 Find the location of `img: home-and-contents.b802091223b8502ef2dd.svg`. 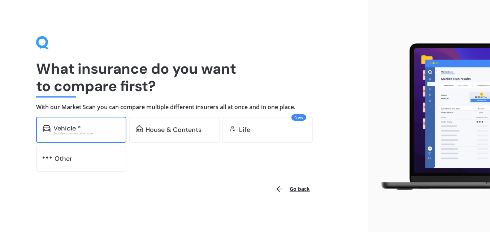

img: home-and-contents.b802091223b8502ef2dd.svg is located at coordinates (139, 129).